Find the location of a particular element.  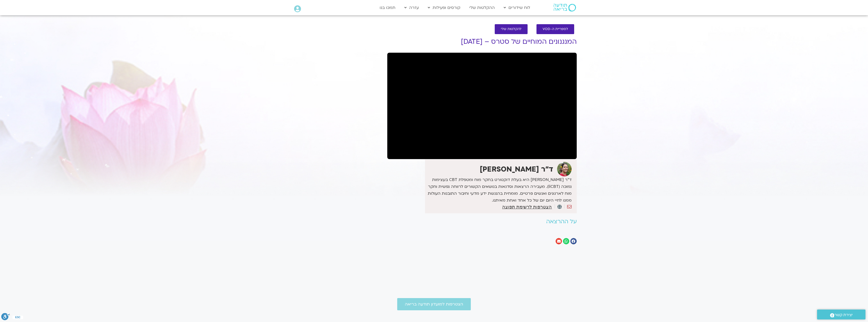

span: לספריית ה-VOD is located at coordinates (555, 29).